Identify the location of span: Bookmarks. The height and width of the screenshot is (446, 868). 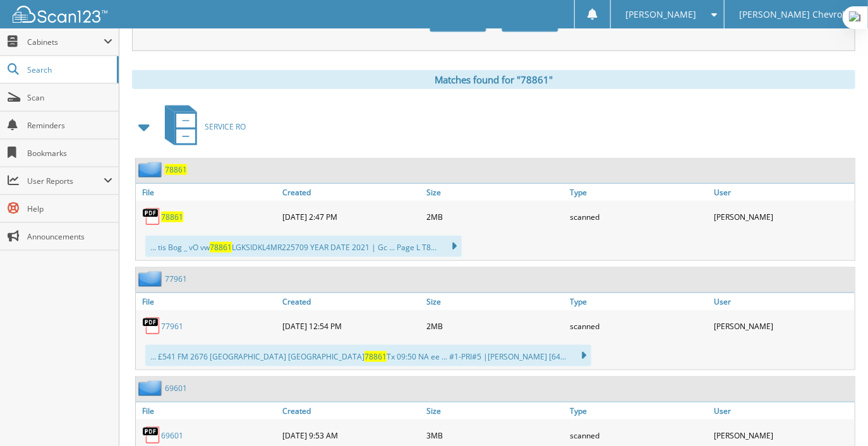
(70, 153).